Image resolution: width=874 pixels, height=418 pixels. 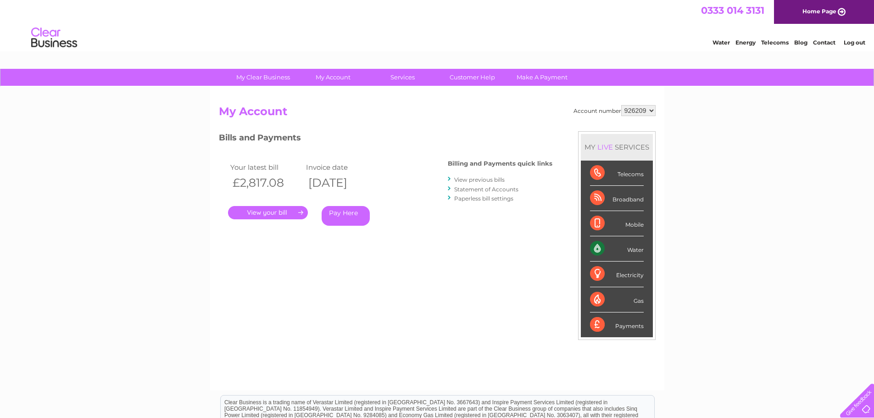 I want to click on div: Telecoms, so click(x=616, y=173).